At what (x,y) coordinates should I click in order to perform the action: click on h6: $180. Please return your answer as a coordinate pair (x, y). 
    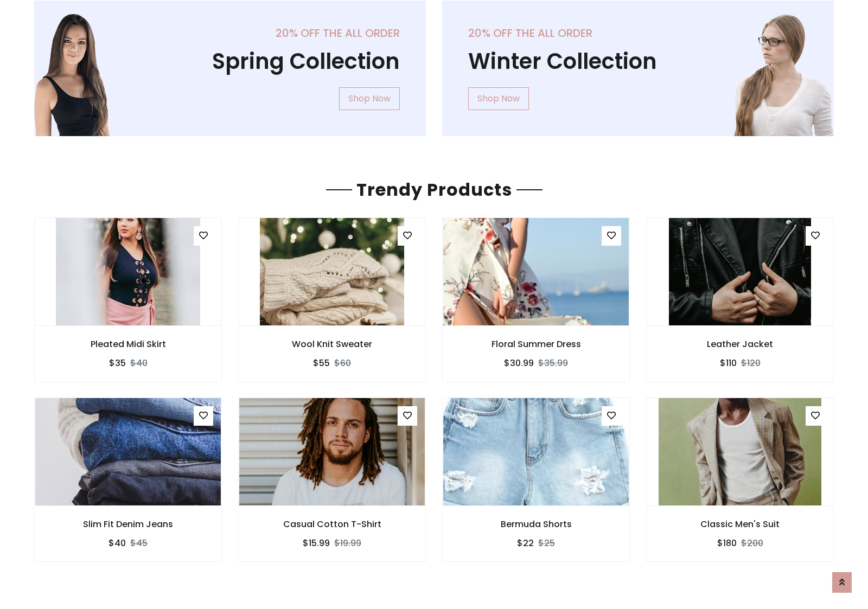
    Looking at the image, I should click on (727, 543).